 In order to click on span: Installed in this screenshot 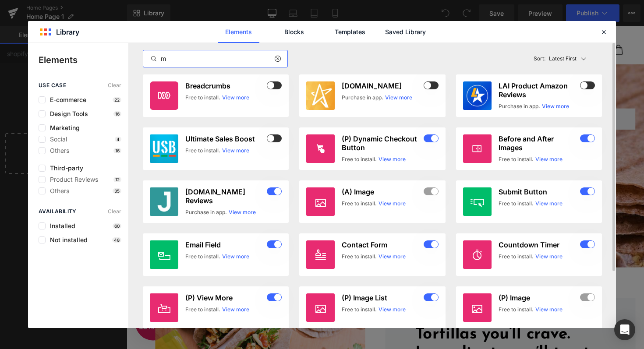, I will do `click(60, 226)`.